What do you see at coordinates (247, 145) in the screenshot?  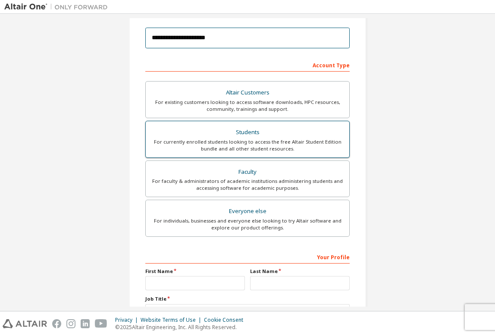 I see `div: For currently enrolled students looking to access the free Altair Student Edition bundle and all ...` at bounding box center [247, 145].